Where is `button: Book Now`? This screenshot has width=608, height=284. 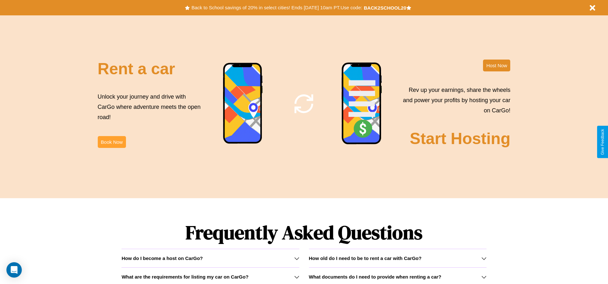 button: Book Now is located at coordinates (112, 142).